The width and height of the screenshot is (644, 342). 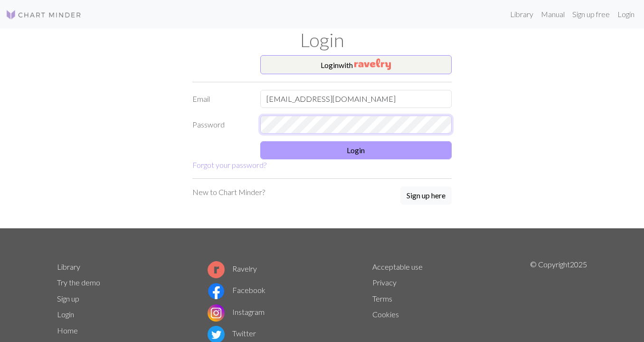 I want to click on a: Facebook, so click(x=236, y=290).